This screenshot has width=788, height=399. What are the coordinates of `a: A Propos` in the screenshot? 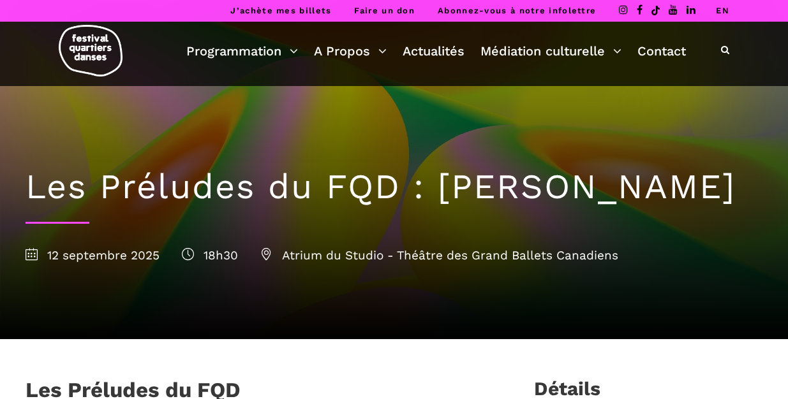 It's located at (350, 51).